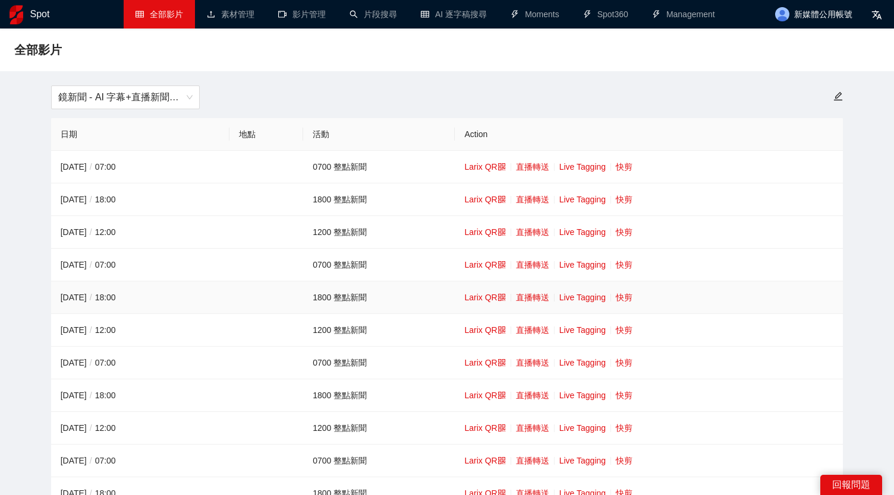 Image resolution: width=894 pixels, height=495 pixels. Describe the element at coordinates (838, 96) in the screenshot. I see `span: edit` at that location.